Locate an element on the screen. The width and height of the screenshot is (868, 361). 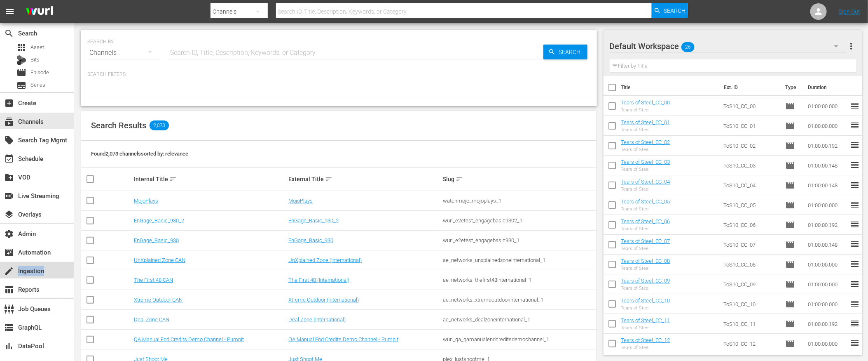
span: Asset is located at coordinates (37, 48).